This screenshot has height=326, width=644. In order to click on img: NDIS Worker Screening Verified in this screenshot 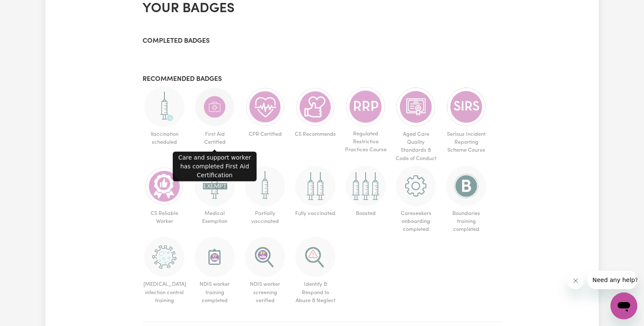, I will do `click(265, 257)`.